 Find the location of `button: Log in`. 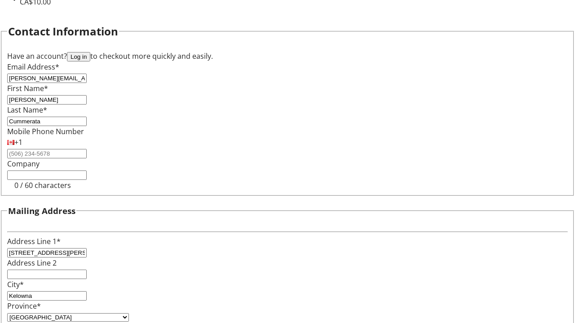

button: Log in is located at coordinates (79, 57).